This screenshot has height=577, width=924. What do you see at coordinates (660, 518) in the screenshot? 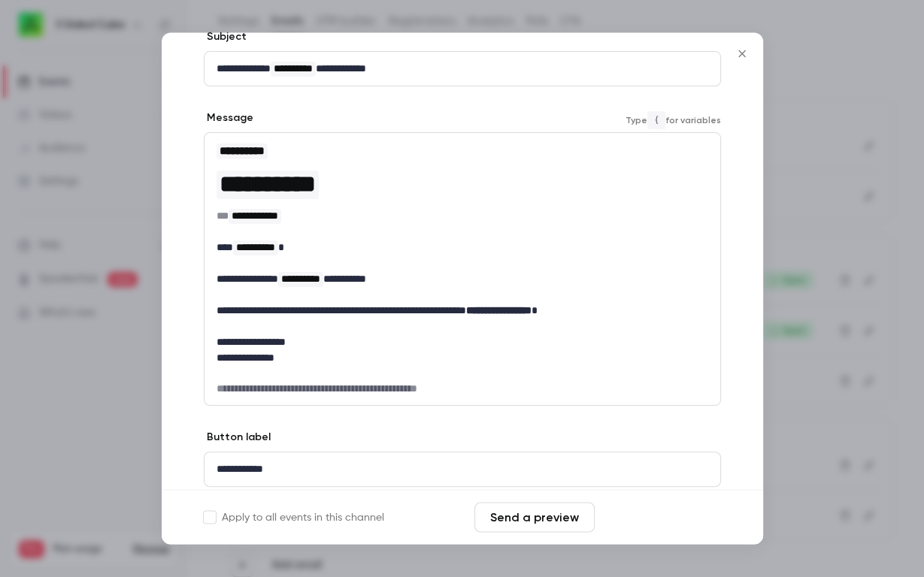
I see `button: Save changes` at bounding box center [660, 518].